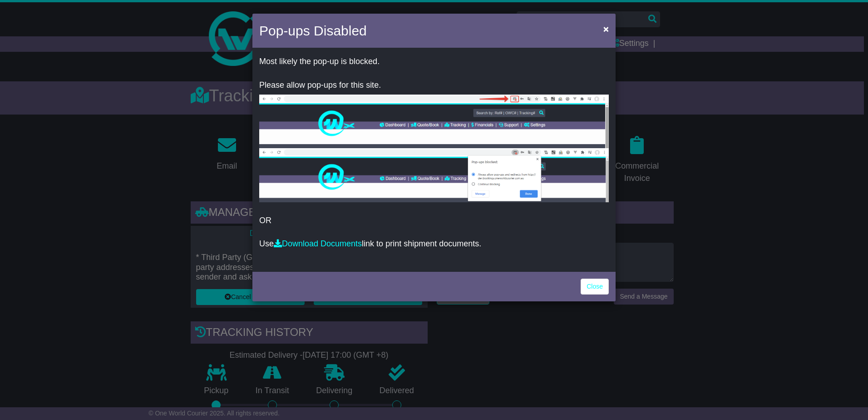 The width and height of the screenshot is (868, 420). I want to click on img: allow-popup-1.png, so click(434, 121).